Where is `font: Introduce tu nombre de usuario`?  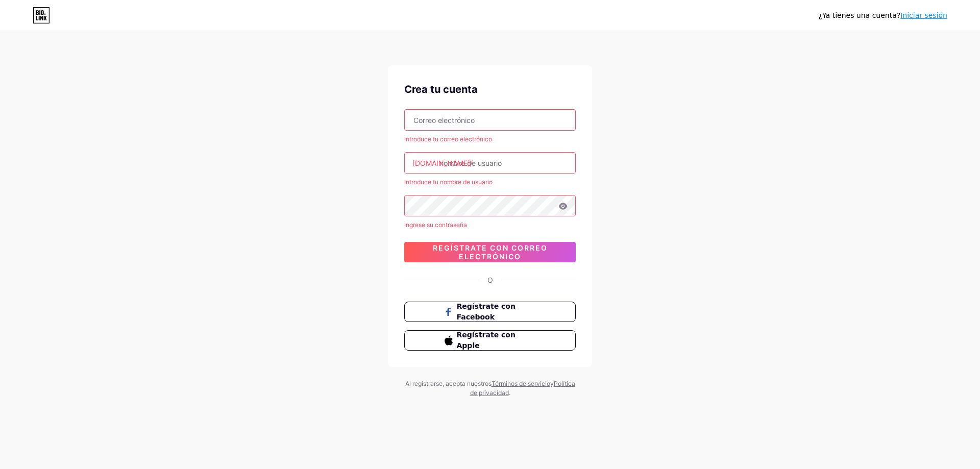
font: Introduce tu nombre de usuario is located at coordinates (448, 182).